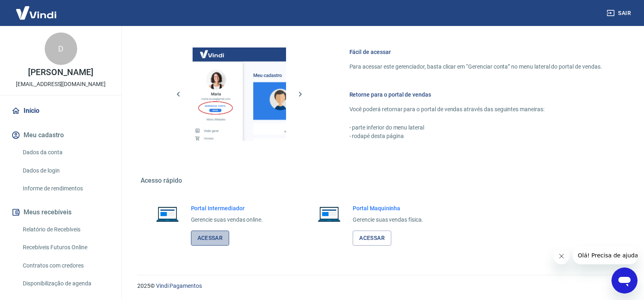 This screenshot has height=300, width=644. Describe the element at coordinates (381, 181) in the screenshot. I see `h5: Acesso rápido` at that location.